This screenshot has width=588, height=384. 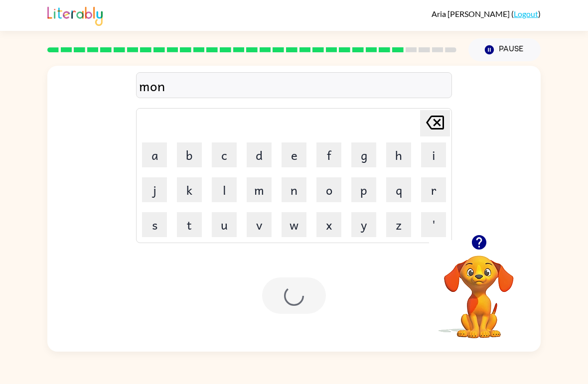 What do you see at coordinates (479, 290) in the screenshot?
I see `video: Your browser must support playing .mp4 files to use Literably. Please try using another browser.` at bounding box center [479, 290].